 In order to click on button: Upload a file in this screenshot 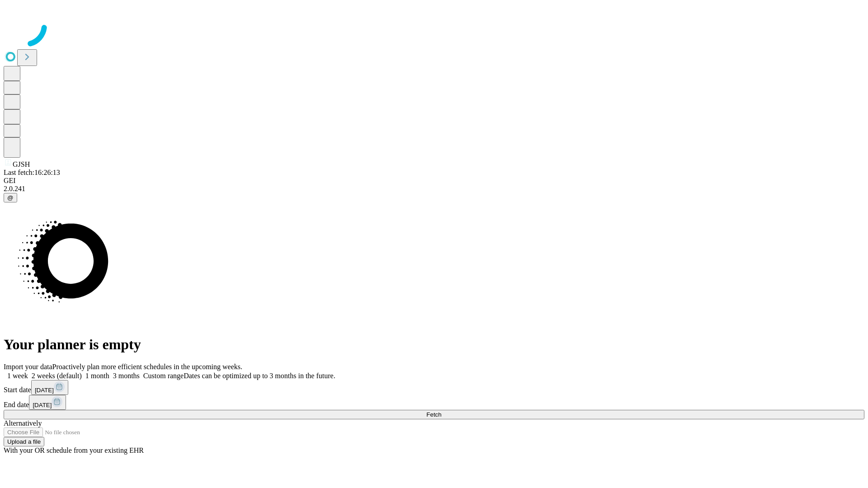, I will do `click(24, 442)`.